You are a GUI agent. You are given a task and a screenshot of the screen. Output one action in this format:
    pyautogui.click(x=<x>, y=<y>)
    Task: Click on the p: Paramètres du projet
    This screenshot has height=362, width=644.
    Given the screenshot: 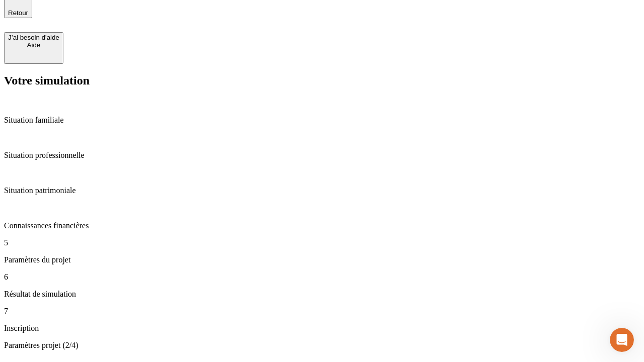 What is the action you would take?
    pyautogui.click(x=322, y=260)
    